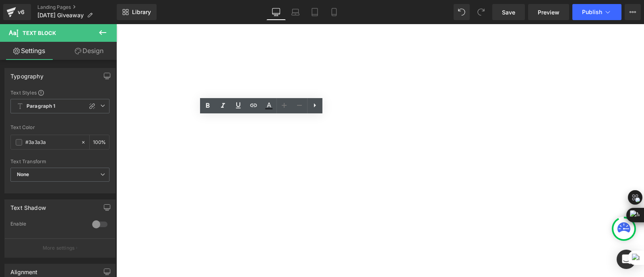 This screenshot has width=644, height=277. What do you see at coordinates (276, 12) in the screenshot?
I see `a: Desktop` at bounding box center [276, 12].